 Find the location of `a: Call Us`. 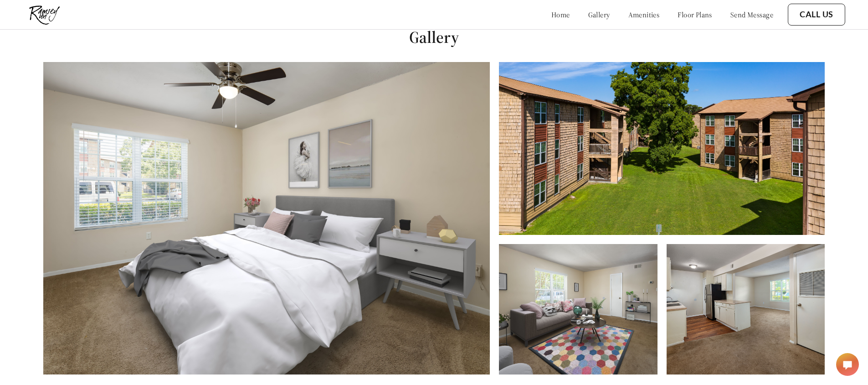

a: Call Us is located at coordinates (816, 15).